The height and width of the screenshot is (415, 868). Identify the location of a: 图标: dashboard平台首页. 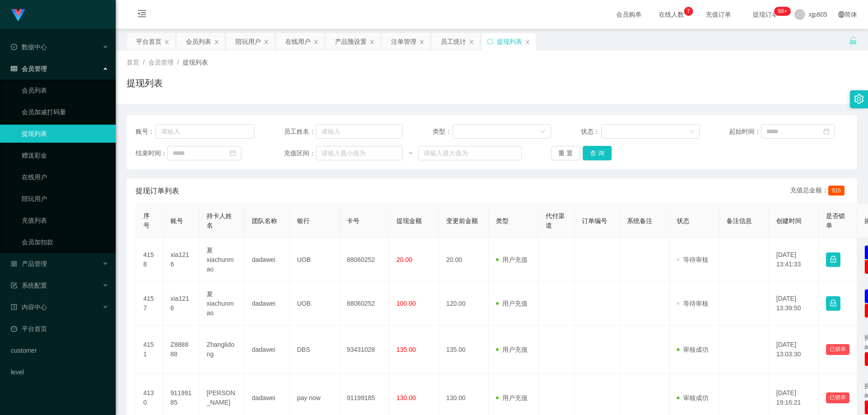
(60, 329).